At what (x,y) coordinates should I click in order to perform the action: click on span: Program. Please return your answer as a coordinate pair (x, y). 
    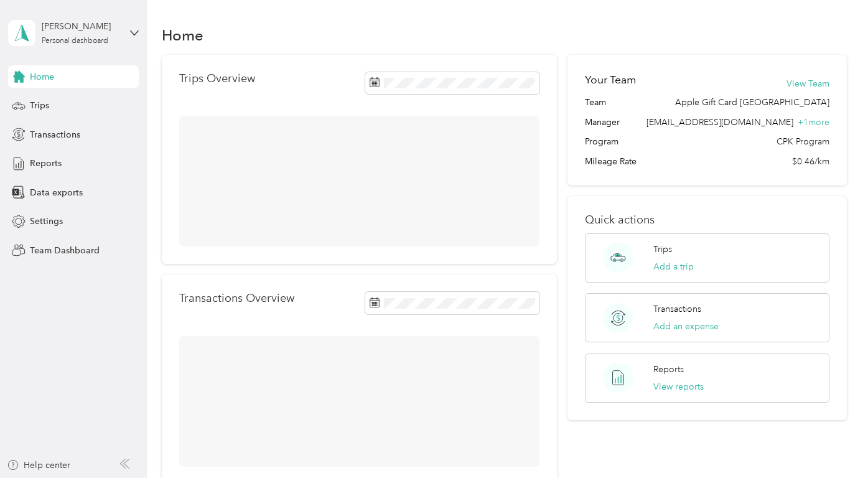
    Looking at the image, I should click on (602, 141).